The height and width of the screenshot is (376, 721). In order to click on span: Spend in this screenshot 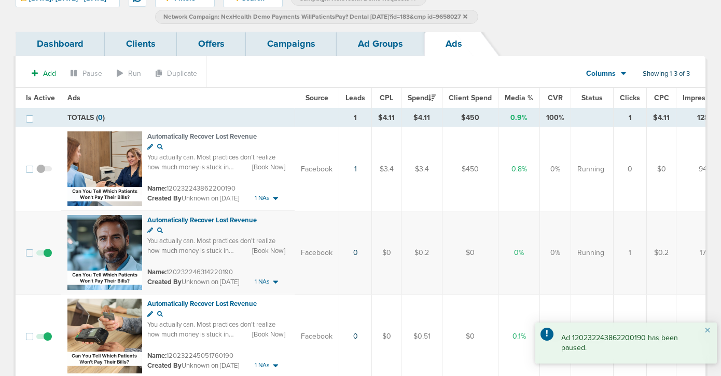, I will do `click(422, 98)`.